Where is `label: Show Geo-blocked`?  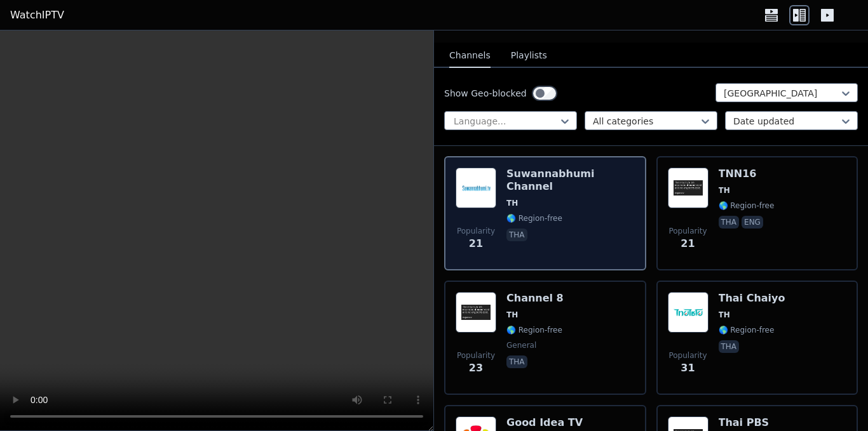
label: Show Geo-blocked is located at coordinates (485, 93).